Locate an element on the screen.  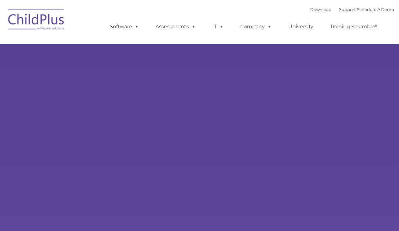
a: Support is located at coordinates (347, 9).